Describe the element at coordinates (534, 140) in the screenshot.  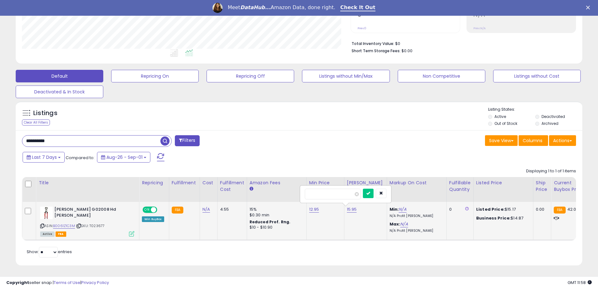
I see `button: Columns` at that location.